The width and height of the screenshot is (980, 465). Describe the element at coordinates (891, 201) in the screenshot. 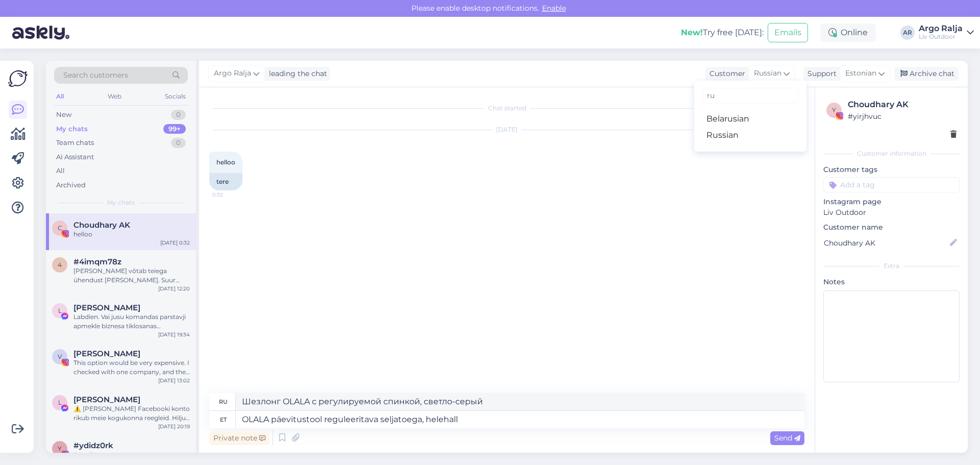

I see `p: Instagram page` at that location.